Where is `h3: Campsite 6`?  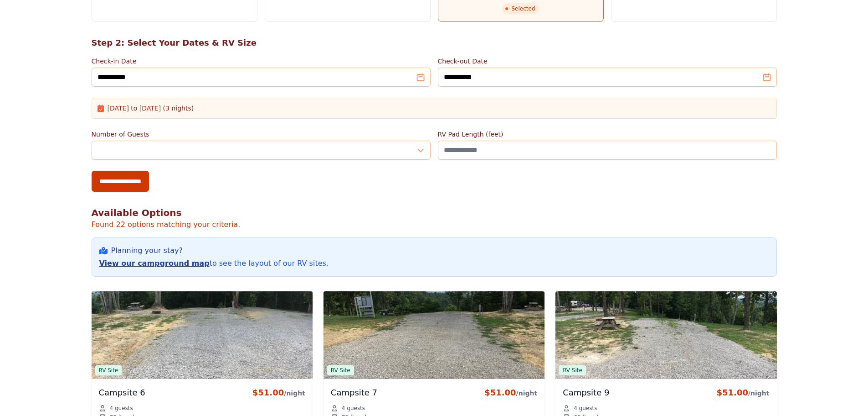
h3: Campsite 6 is located at coordinates (122, 392).